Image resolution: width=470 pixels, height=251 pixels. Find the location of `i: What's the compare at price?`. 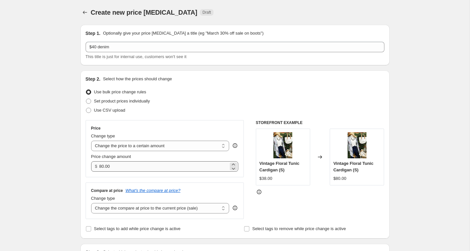

i: What's the compare at price? is located at coordinates (153, 190).